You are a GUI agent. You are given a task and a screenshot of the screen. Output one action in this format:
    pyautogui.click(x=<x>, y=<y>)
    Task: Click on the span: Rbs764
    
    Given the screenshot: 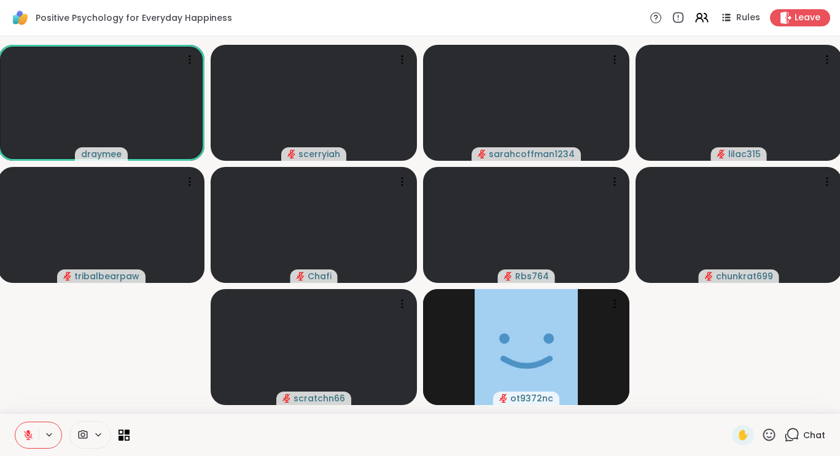 What is the action you would take?
    pyautogui.click(x=532, y=276)
    